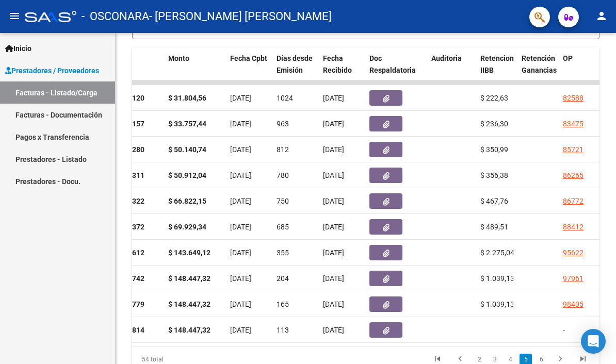  What do you see at coordinates (573, 149) in the screenshot?
I see `a: 85721` at bounding box center [573, 149].